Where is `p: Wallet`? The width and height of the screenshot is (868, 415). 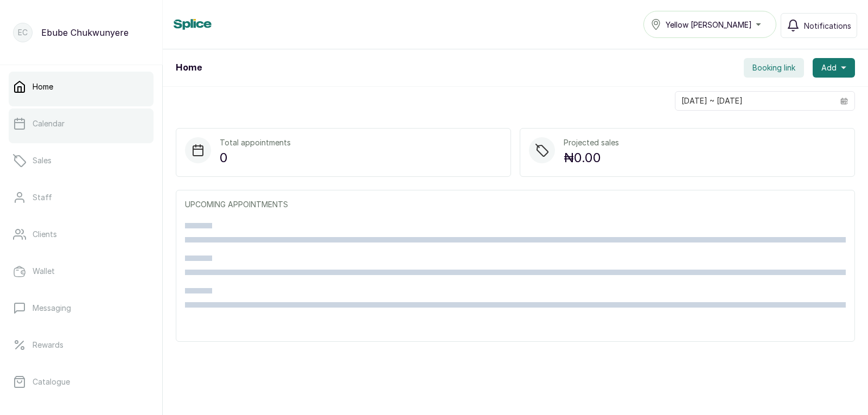 p: Wallet is located at coordinates (44, 271).